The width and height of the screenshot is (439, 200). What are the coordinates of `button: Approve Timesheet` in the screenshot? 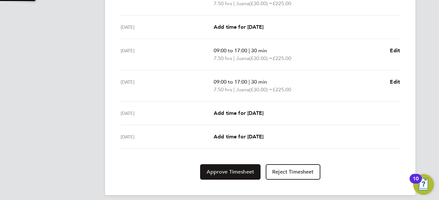 It's located at (230, 172).